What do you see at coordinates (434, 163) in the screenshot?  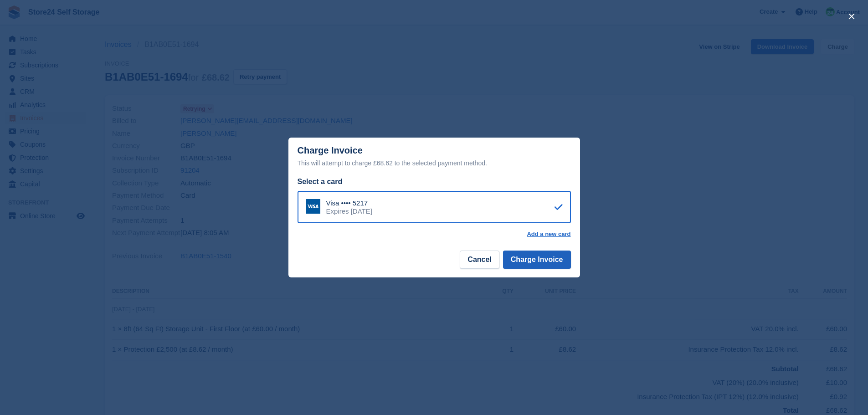 I see `div: This will attempt to charge £68.62 to the selected payment method.` at bounding box center [434, 163].